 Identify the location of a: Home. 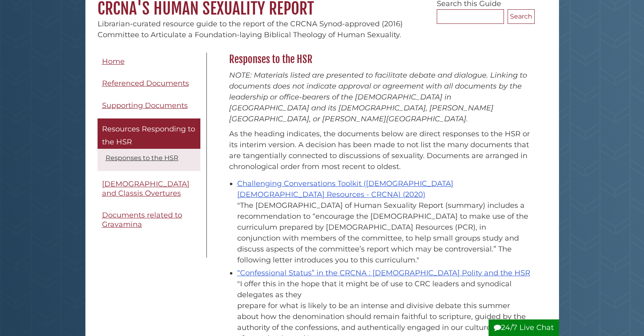
(149, 61).